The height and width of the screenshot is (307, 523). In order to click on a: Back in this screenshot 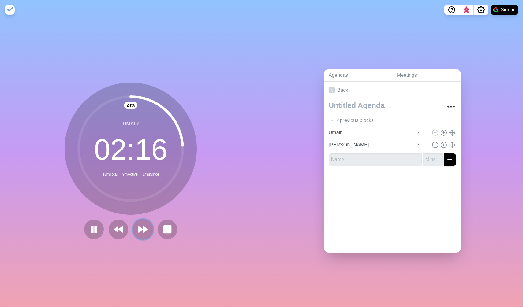, I will do `click(393, 90)`.